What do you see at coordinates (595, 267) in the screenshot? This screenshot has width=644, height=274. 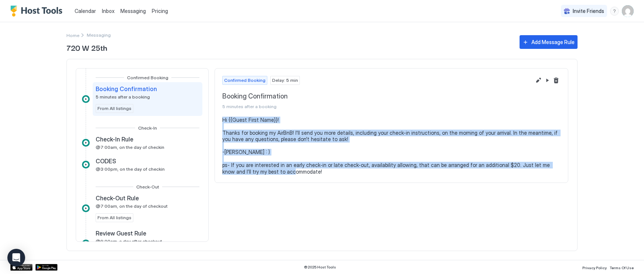 I see `a: Privacy Policy` at bounding box center [595, 267].